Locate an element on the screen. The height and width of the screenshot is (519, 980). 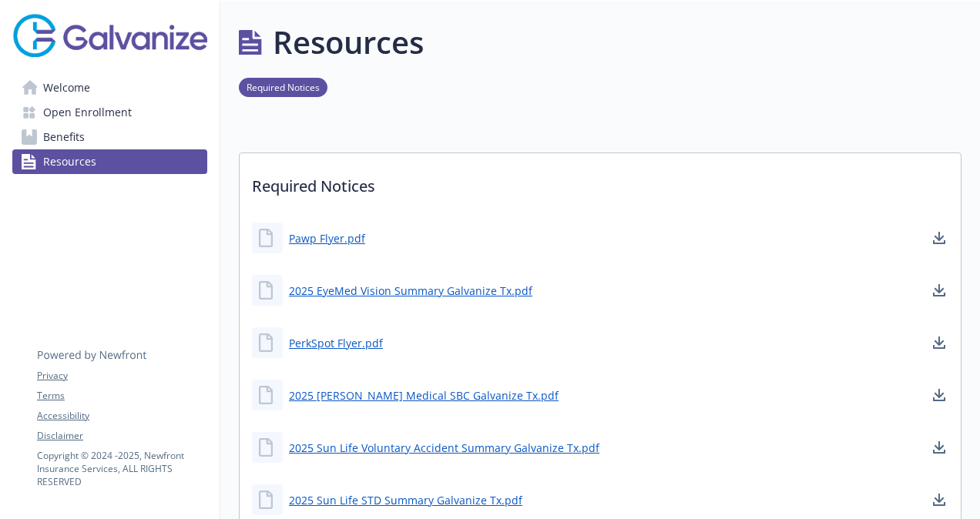
a: Welcome is located at coordinates (109, 88).